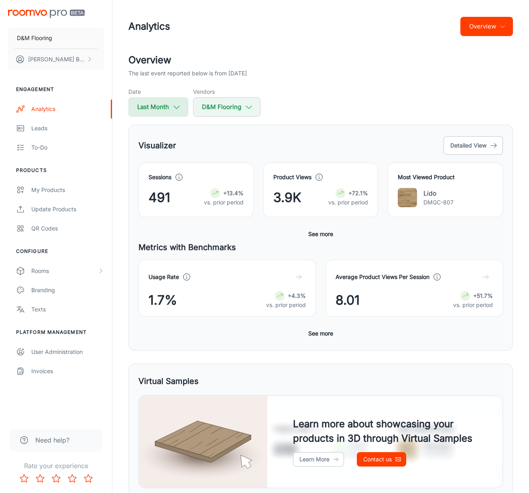 This screenshot has height=493, width=529. Describe the element at coordinates (287, 198) in the screenshot. I see `span: 3.9K` at that location.